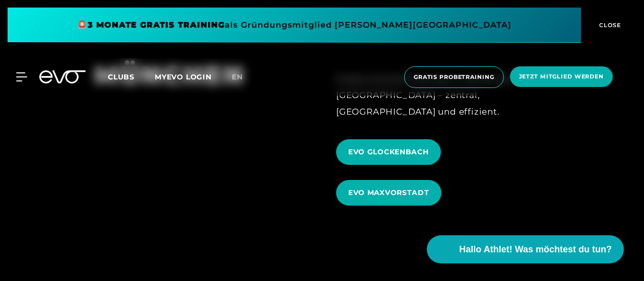 This screenshot has height=281, width=644. I want to click on span: Clubs, so click(121, 77).